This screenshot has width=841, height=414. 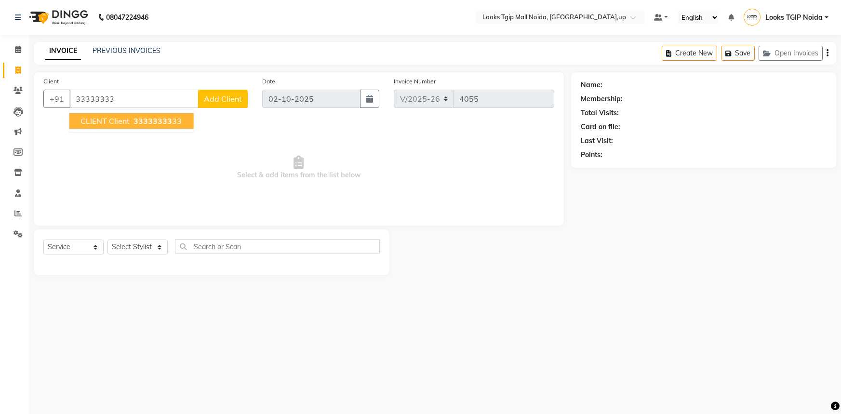 I want to click on input: Search by Name/Mobile/Email/Code, so click(x=134, y=99).